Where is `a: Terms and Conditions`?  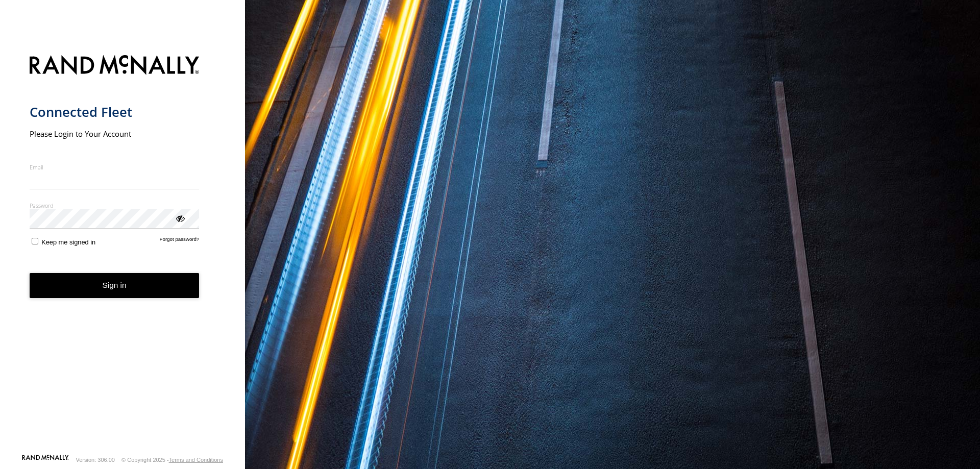
a: Terms and Conditions is located at coordinates (196, 460).